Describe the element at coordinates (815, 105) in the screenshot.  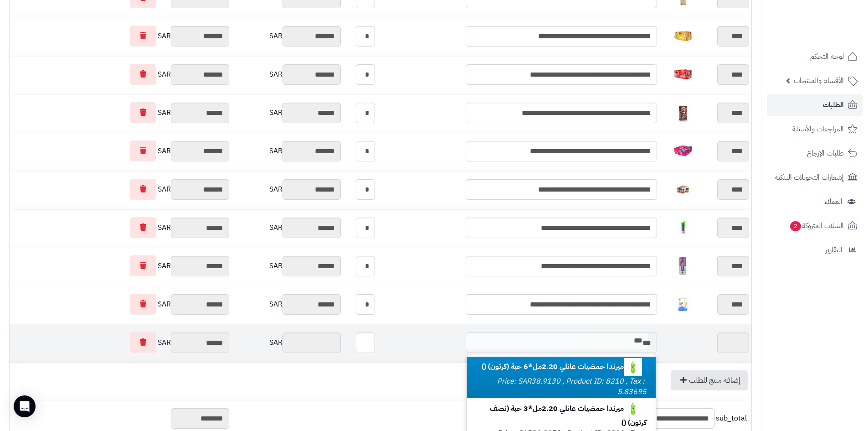
I see `a: الطلبات` at that location.